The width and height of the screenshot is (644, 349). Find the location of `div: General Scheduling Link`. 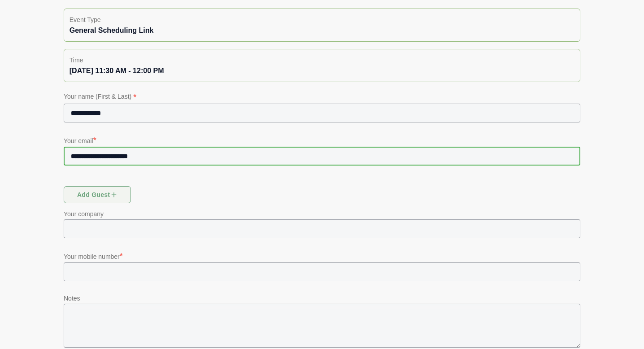

div: General Scheduling Link is located at coordinates (322, 30).